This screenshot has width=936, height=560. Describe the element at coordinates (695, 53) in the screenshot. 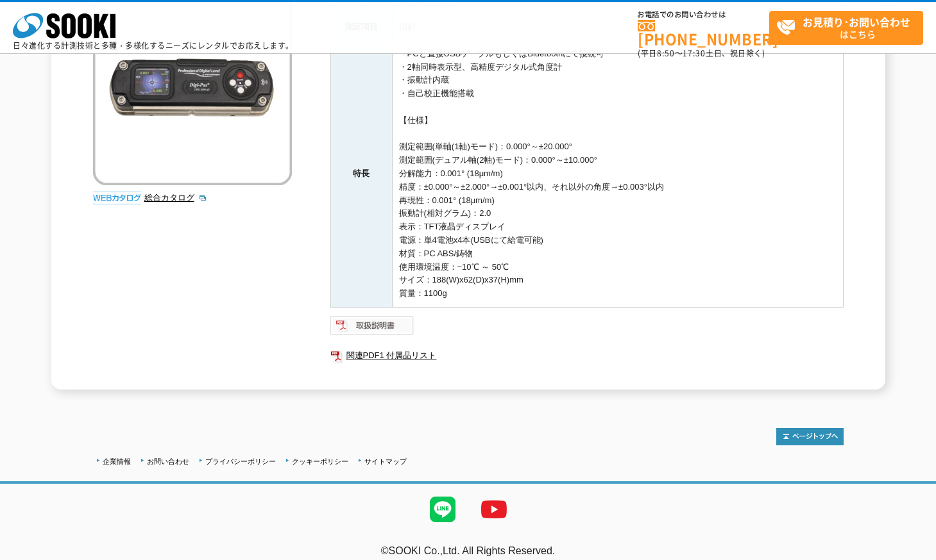

I see `span: 17:30` at that location.